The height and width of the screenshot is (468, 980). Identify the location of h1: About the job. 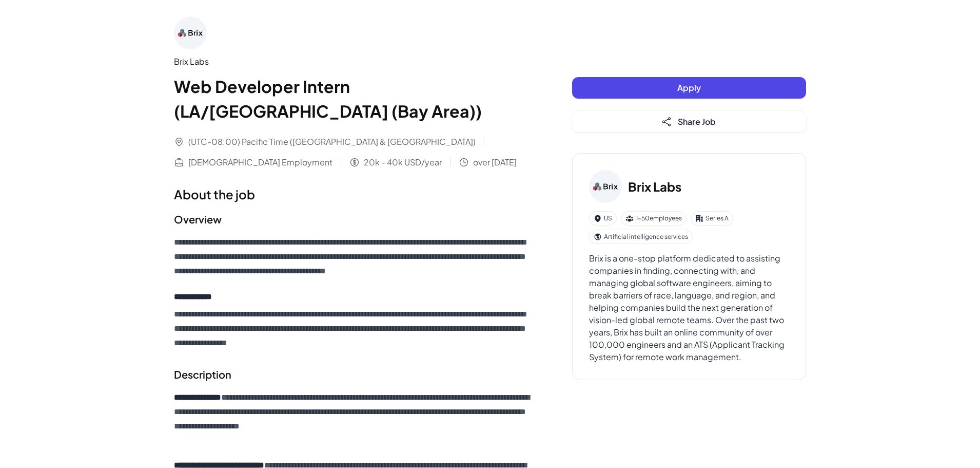
(352, 194).